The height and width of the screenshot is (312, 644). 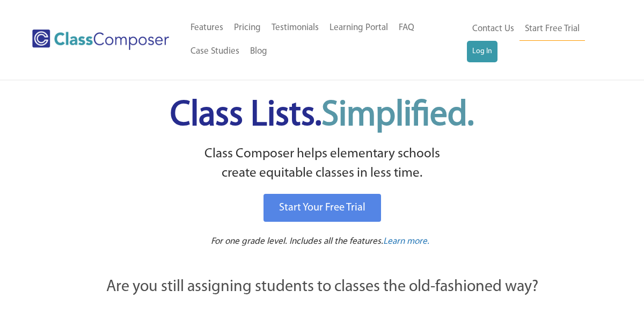 What do you see at coordinates (297, 241) in the screenshot?
I see `span: For one grade level. Includes all the features.` at bounding box center [297, 241].